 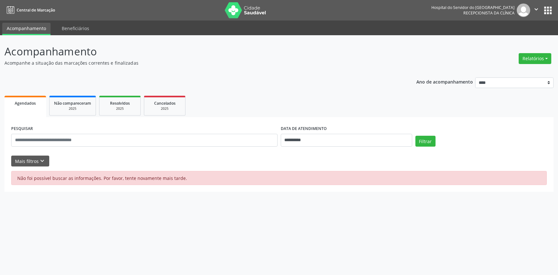 I want to click on button: apps, so click(x=548, y=10).